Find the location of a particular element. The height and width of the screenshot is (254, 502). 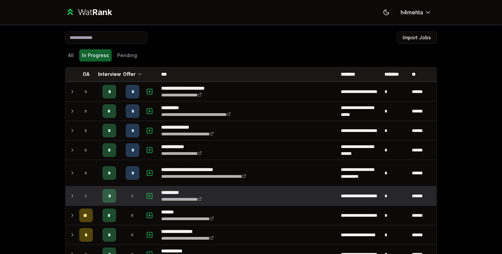

button: All is located at coordinates (71, 55).